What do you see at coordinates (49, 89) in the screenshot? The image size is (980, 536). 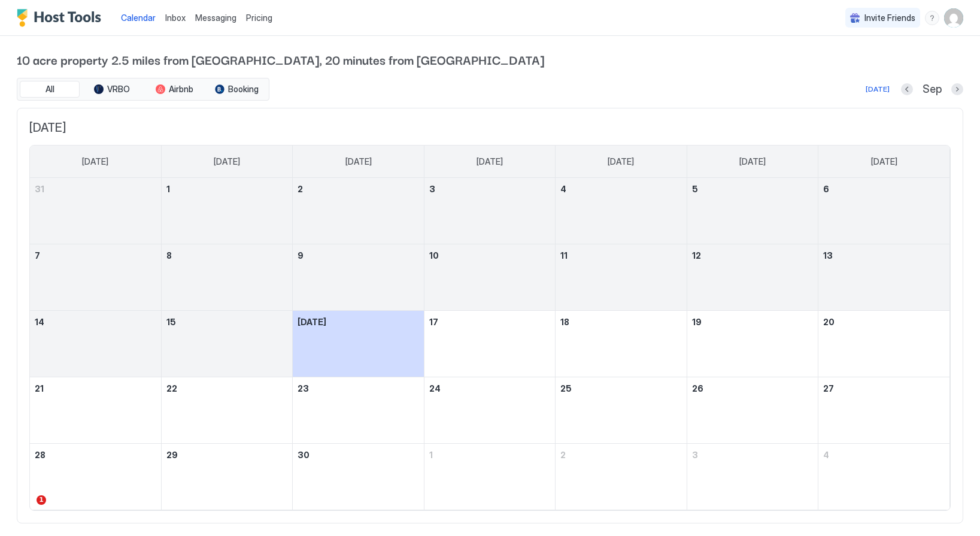 I see `button: All` at bounding box center [49, 89].